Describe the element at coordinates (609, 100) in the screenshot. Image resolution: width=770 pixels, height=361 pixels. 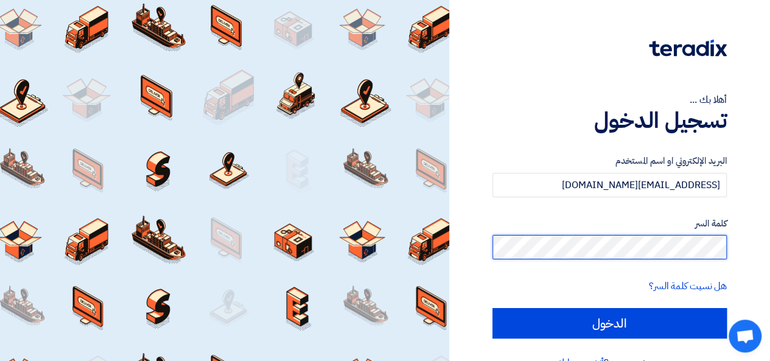
I see `div: أهلا بك ...` at that location.